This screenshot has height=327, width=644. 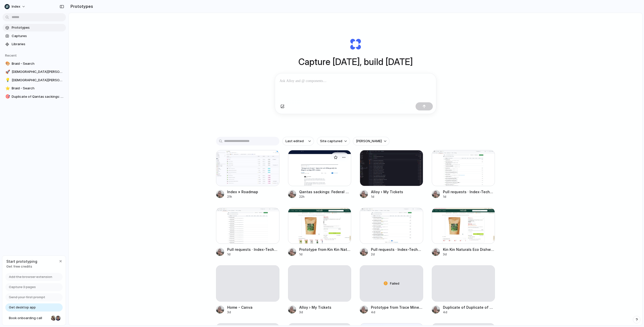 I want to click on a: Book onboarding call, so click(x=34, y=318).